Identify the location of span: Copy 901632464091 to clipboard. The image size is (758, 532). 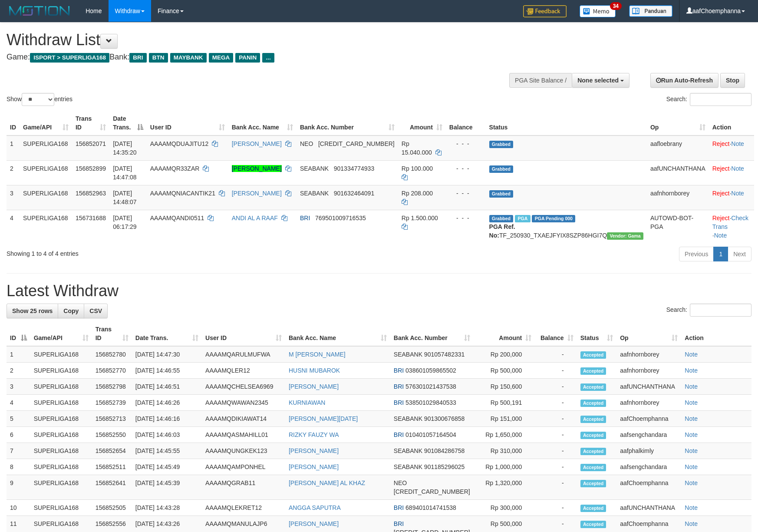
(354, 193).